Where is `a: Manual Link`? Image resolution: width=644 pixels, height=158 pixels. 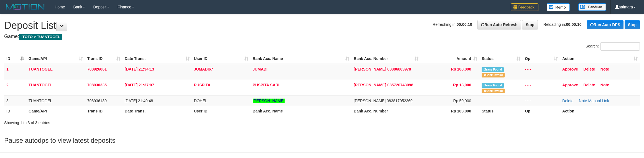 a: Manual Link is located at coordinates (599, 101).